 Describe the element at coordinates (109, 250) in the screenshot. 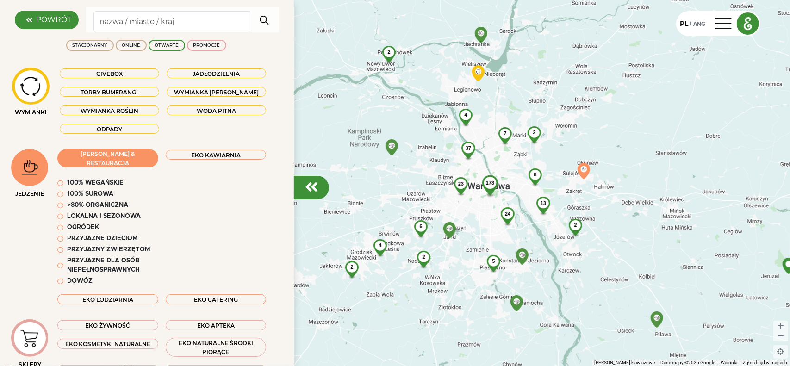

I see `font: Przyjazny zwierzętom` at that location.